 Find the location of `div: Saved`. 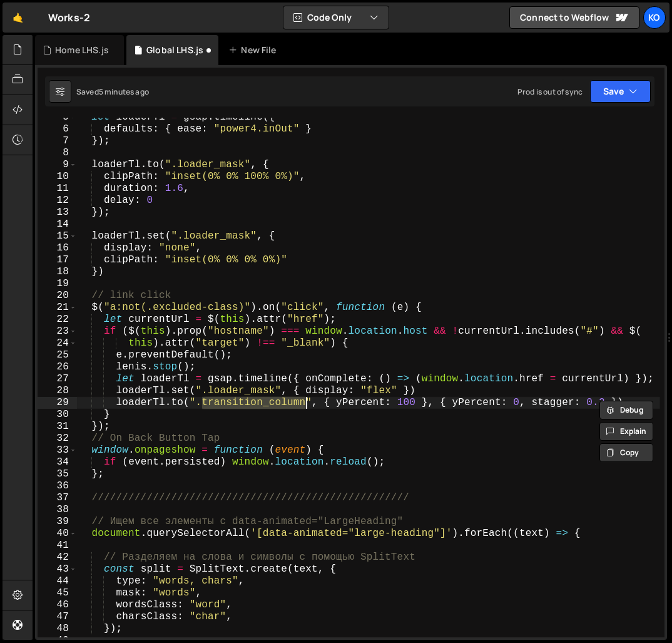

div: Saved is located at coordinates (112, 91).